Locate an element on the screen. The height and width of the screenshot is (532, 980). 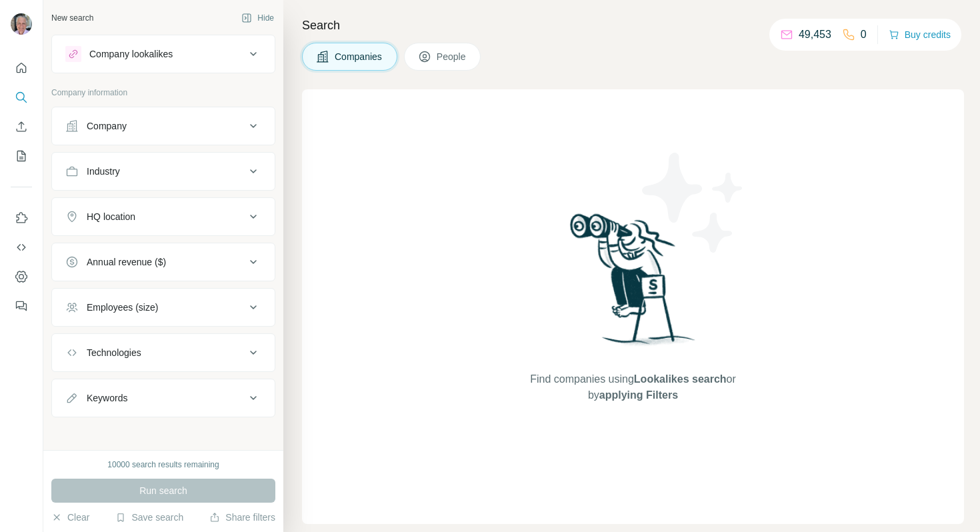
button: Share filters is located at coordinates (242, 517).